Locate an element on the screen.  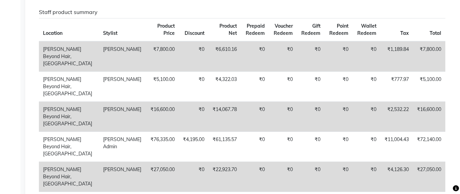
span: Voucher Redeem is located at coordinates (283, 29).